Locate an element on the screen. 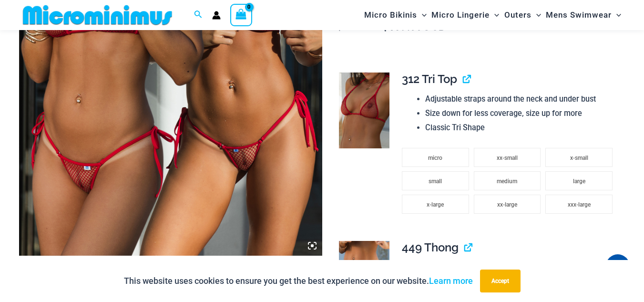  li: Adjustable straps around the neck and under bust is located at coordinates (521, 99).